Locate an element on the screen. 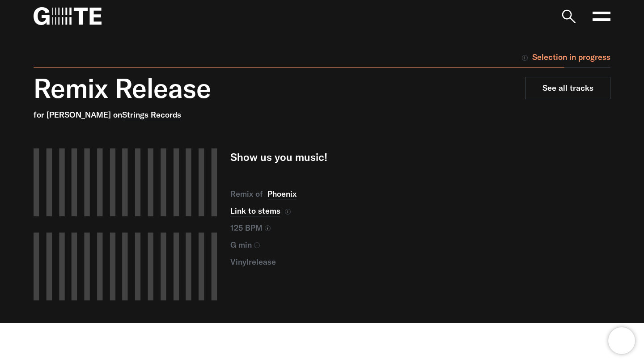 The width and height of the screenshot is (644, 363). div: Remix Release is located at coordinates (248, 89).